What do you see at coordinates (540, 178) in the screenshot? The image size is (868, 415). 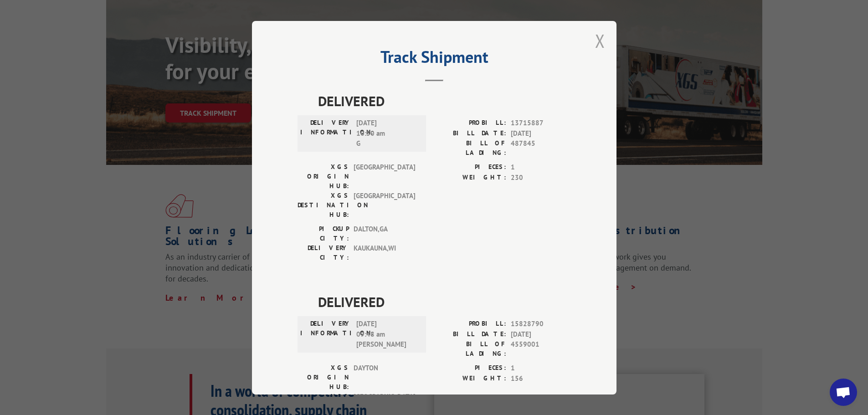 I see `span: 230` at bounding box center [540, 178].